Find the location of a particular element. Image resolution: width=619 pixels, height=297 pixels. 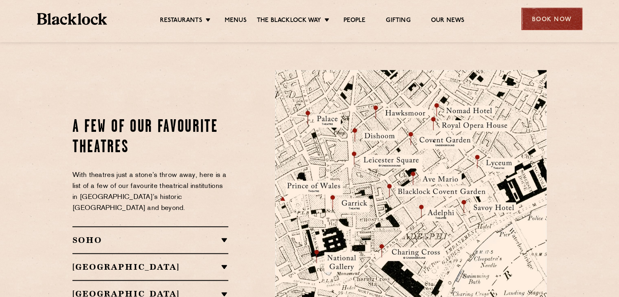

a: Restaurants is located at coordinates (181, 21).